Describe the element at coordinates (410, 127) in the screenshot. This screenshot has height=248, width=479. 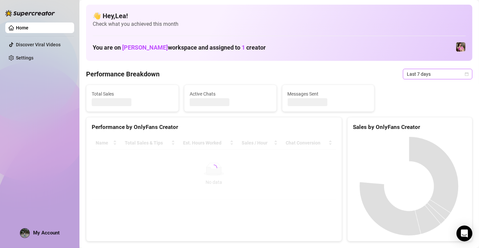
I see `div: Sales by OnlyFans Creator` at that location.